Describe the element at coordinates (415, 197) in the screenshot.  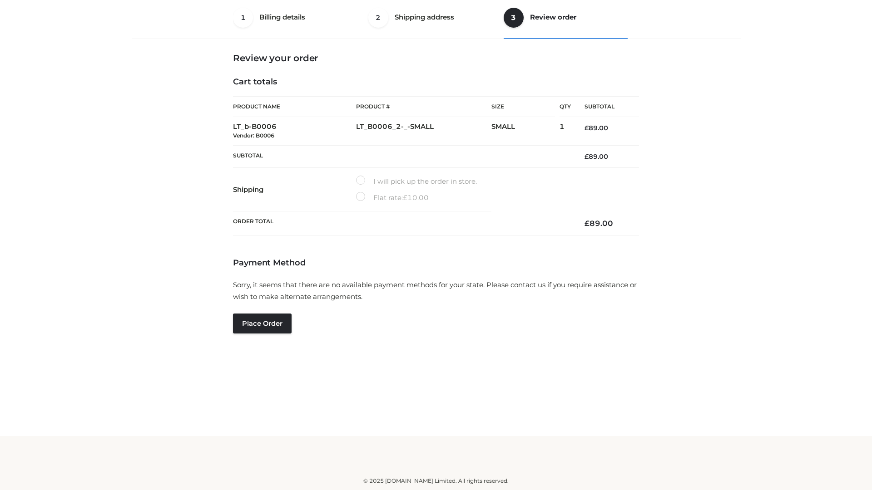
I see `bdi: 10.00` at that location.